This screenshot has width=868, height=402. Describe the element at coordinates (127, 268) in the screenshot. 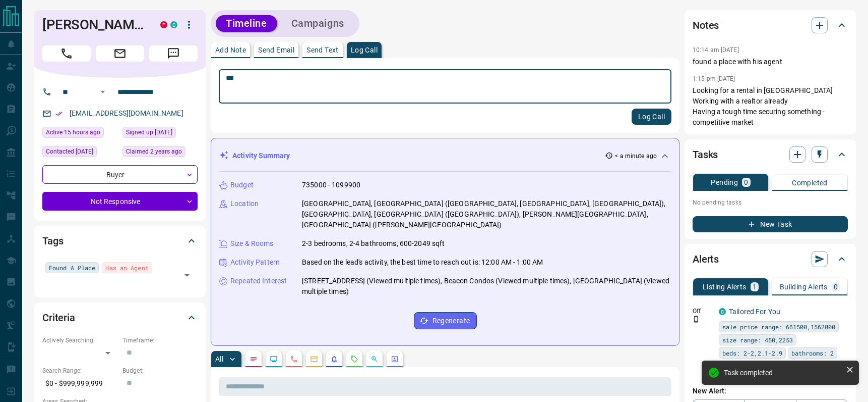

I see `span: Has an Agent` at that location.